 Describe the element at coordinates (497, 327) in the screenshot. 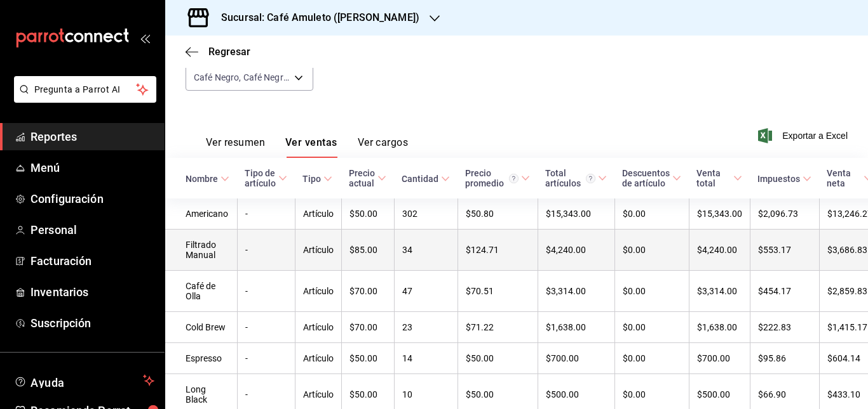

I see `td: $71.22` at that location.